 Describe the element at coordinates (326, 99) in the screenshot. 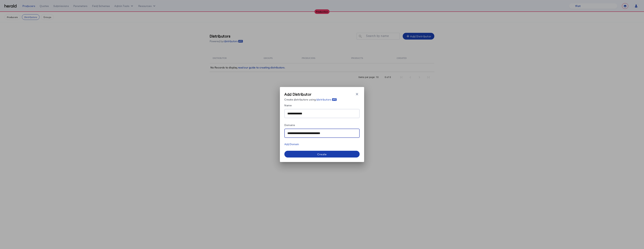

I see `a: /distributors` at that location.